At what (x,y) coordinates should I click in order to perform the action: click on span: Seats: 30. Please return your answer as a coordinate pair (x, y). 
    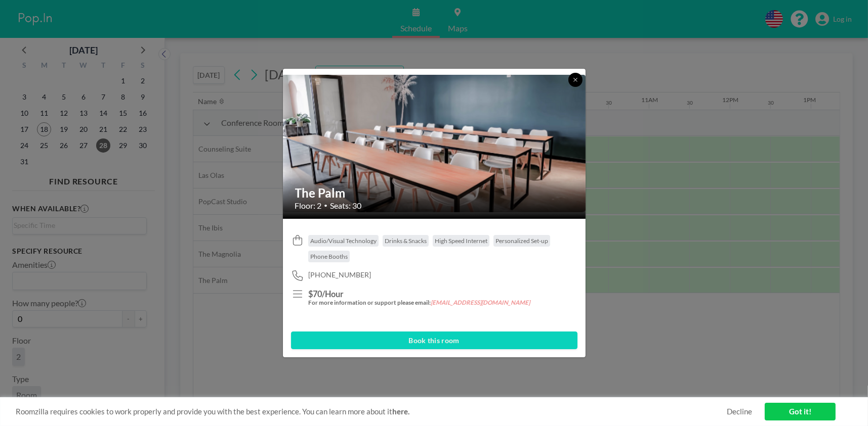
    Looking at the image, I should click on (346, 206).